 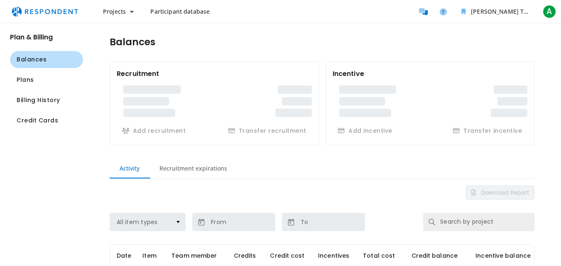 What do you see at coordinates (47, 59) in the screenshot?
I see `button: Navigate to Balances` at bounding box center [47, 59].